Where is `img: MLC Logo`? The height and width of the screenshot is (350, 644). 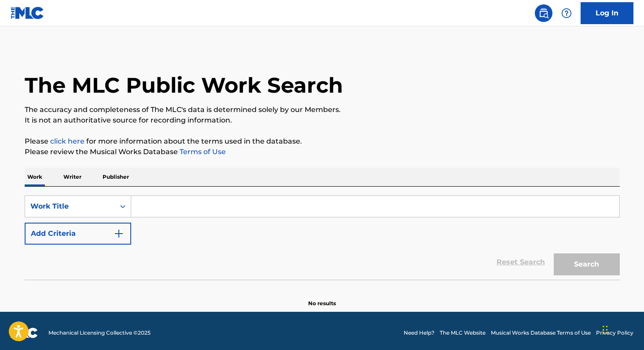
img: MLC Logo is located at coordinates (27, 13).